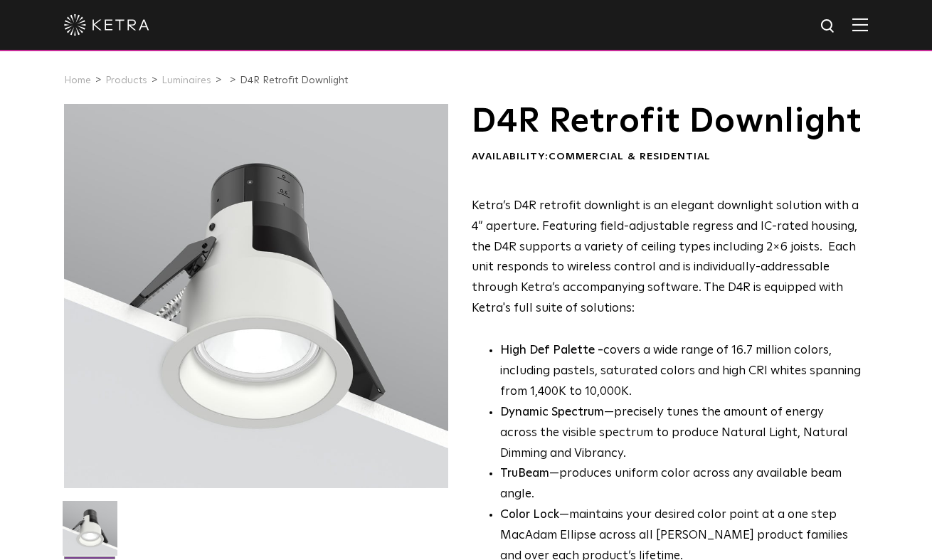 This screenshot has width=932, height=560. I want to click on p: Ketra’s D4R retrofit downlight is an elegant downlight solution with a 4” aperture. Featuring fie..., so click(668, 258).